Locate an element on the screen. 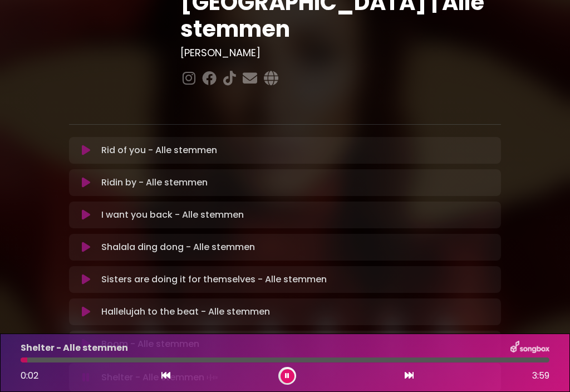  p: I want you back - Alle stemmen is located at coordinates (173, 215).